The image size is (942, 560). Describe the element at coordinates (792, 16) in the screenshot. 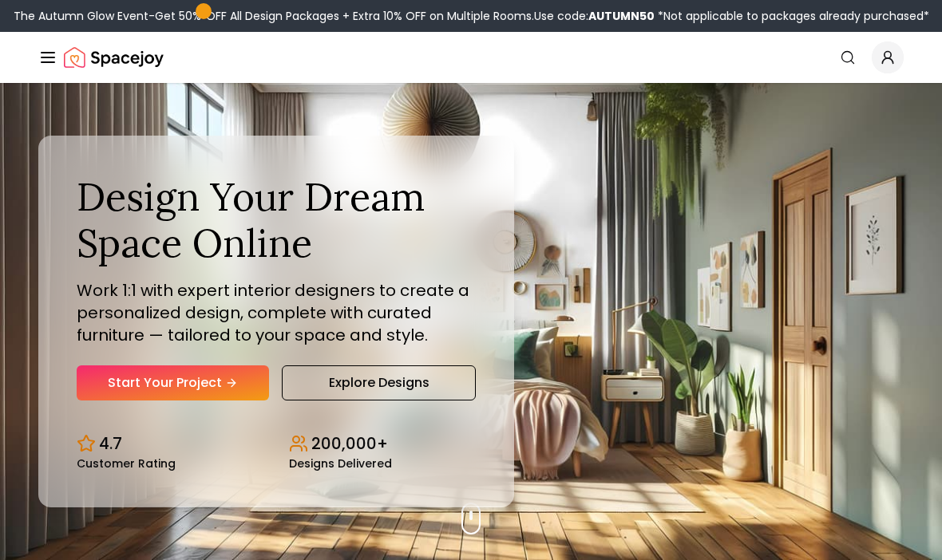

I see `span: *Not applicable to packages already purchased*` at that location.